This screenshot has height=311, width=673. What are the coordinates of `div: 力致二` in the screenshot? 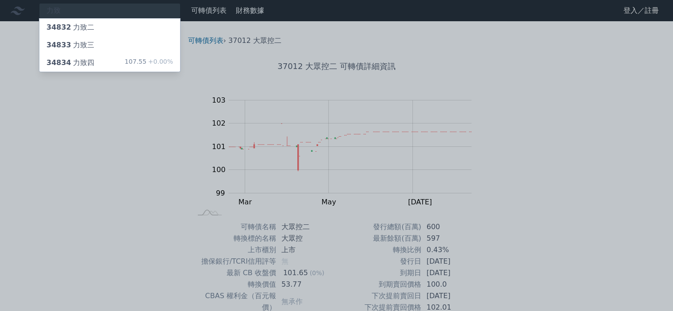 It's located at (70, 27).